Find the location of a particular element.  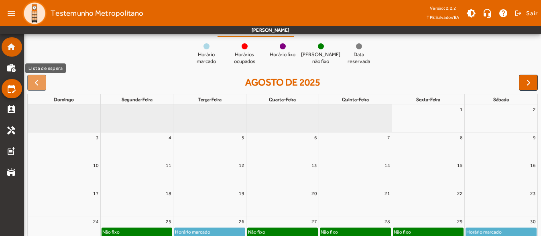

span: Data reservada is located at coordinates (359, 58).